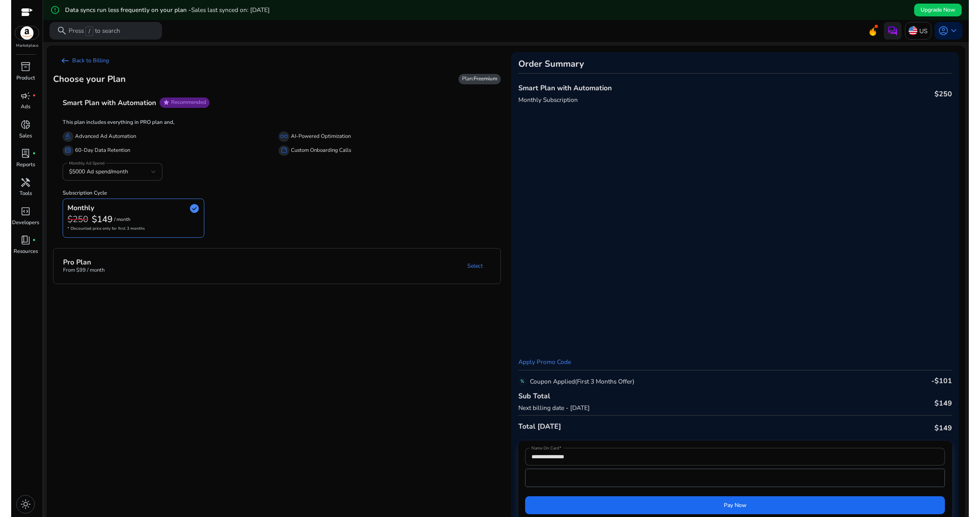  Describe the element at coordinates (26, 125) in the screenshot. I see `span: donut_small` at that location.